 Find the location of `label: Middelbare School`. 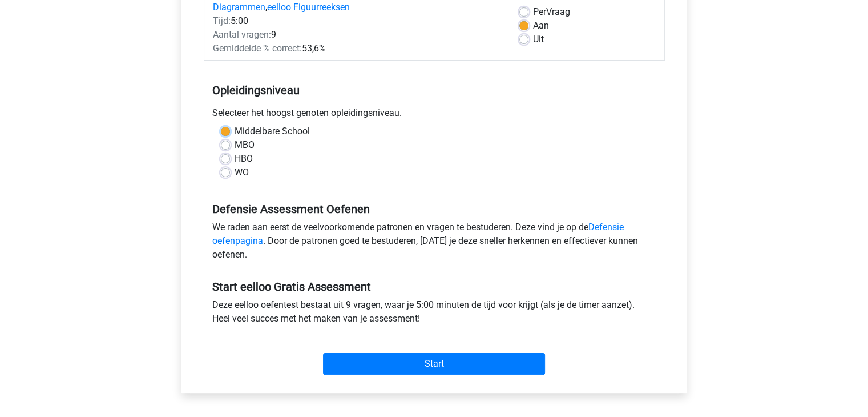

label: Middelbare School is located at coordinates (273, 131).